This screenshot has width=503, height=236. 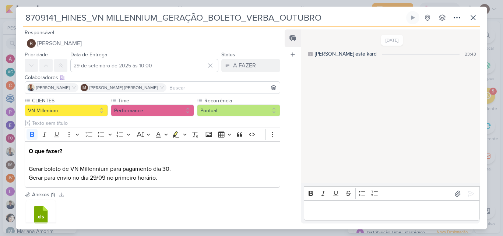 I want to click on img: Rafael Dornelles, so click(x=31, y=43).